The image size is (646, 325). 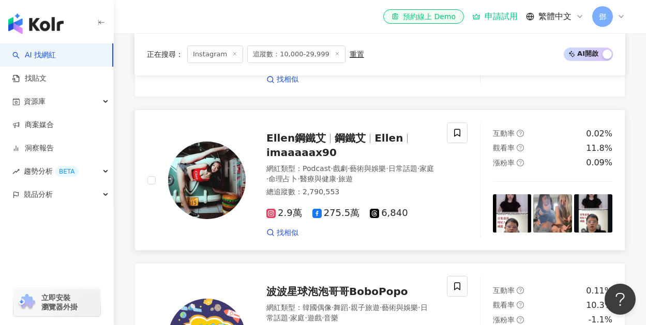 I want to click on span: Ellen, so click(x=389, y=138).